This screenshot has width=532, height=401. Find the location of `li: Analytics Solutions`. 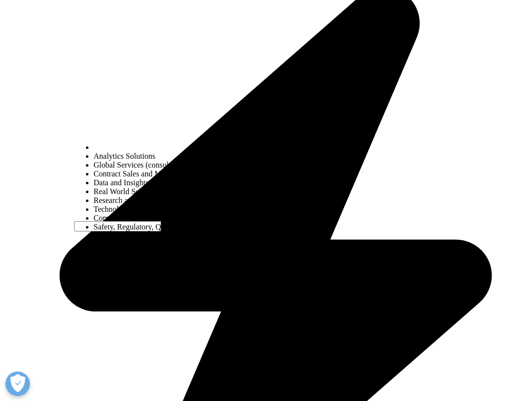

li: Analytics Solutions is located at coordinates (200, 156).